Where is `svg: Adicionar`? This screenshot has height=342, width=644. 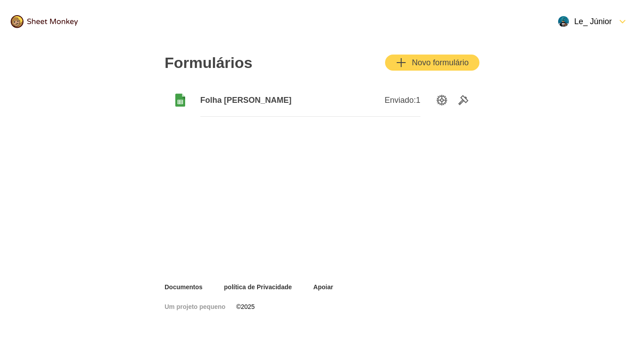 svg: Adicionar is located at coordinates (401, 63).